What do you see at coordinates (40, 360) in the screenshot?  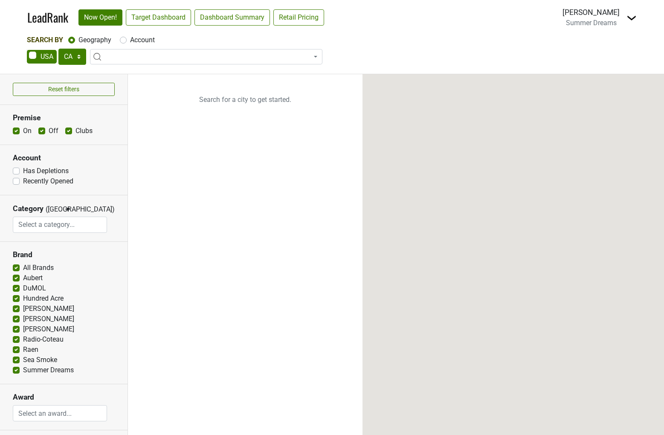 I see `label: Sea Smoke` at bounding box center [40, 360].